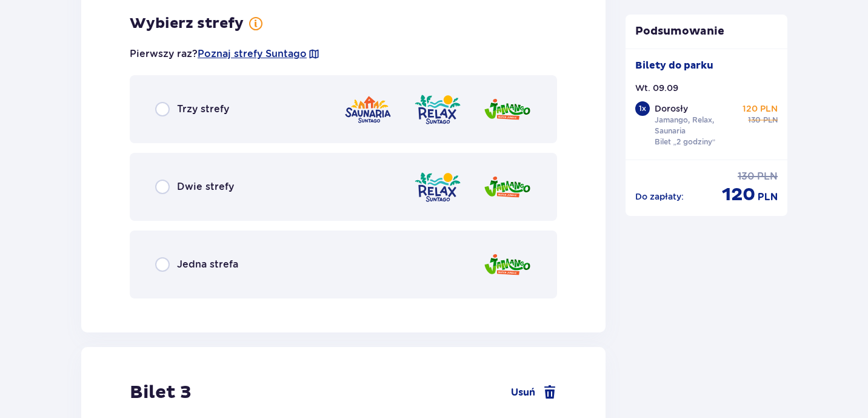 Image resolution: width=868 pixels, height=418 pixels. What do you see at coordinates (523, 392) in the screenshot?
I see `span: Usuń` at bounding box center [523, 392].